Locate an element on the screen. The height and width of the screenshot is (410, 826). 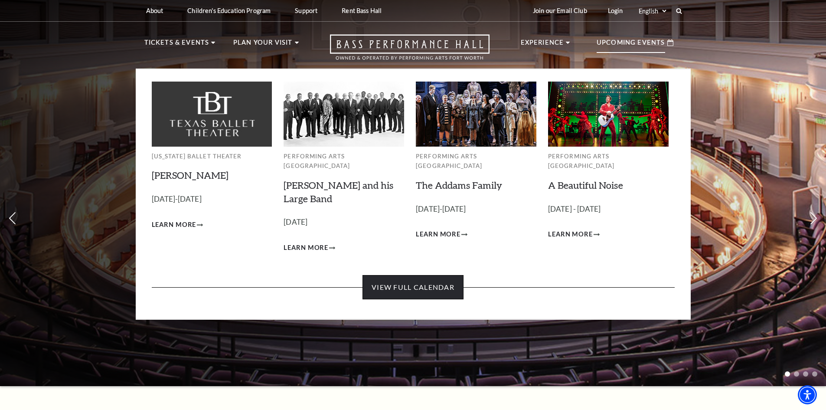
a: View Full Calendar is located at coordinates (413, 287).